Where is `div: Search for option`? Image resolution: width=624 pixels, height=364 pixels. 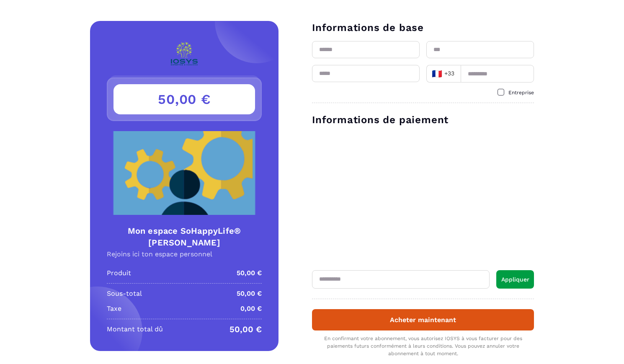 div: Search for option is located at coordinates (444, 74).